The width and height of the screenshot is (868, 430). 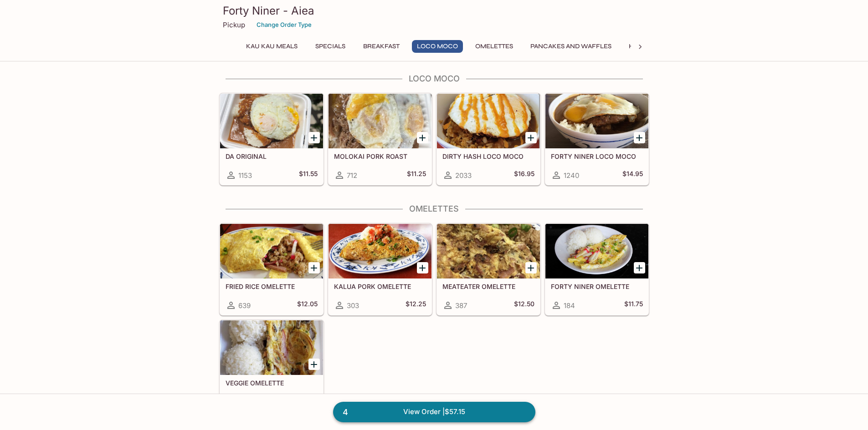 What do you see at coordinates (569, 306) in the screenshot?
I see `span: 184` at bounding box center [569, 306].